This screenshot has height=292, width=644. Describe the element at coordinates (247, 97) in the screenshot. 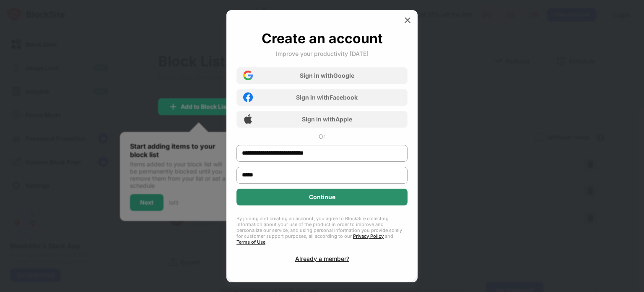

I see `img: facebook-icon.png` at that location.